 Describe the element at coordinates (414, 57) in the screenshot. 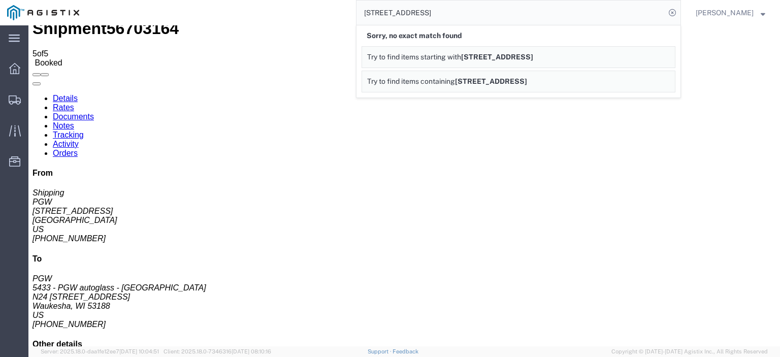

I see `span: Try to find items starting with` at that location.